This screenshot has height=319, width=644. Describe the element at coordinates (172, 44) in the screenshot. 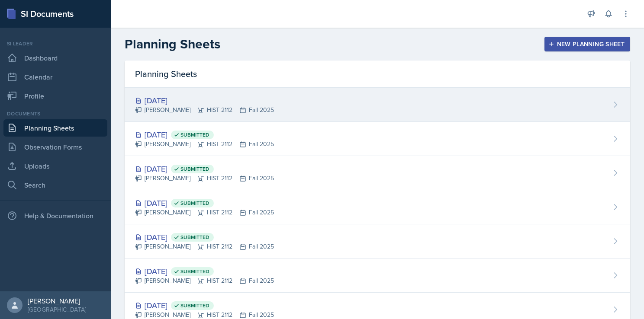

I see `h2: Planning Sheets` at that location.